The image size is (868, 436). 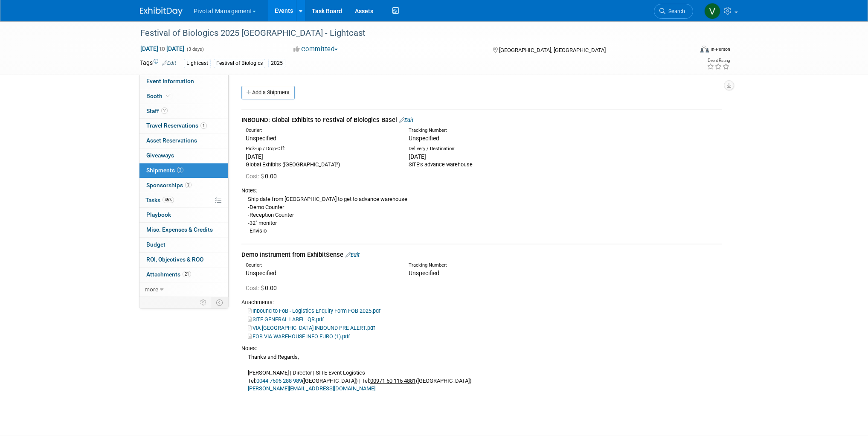 What do you see at coordinates (184, 186) in the screenshot?
I see `a: Sponsorships2` at bounding box center [184, 186].